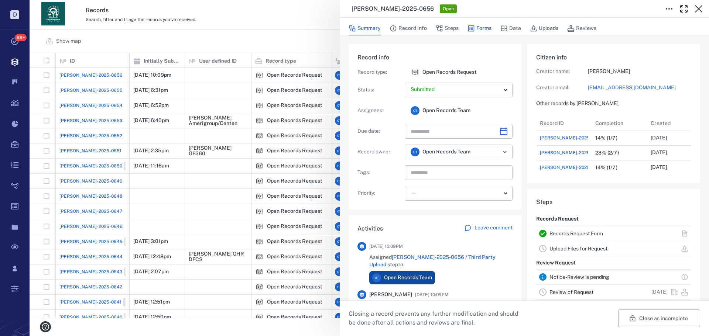 This screenshot has width=709, height=336. I want to click on p: Leave comment, so click(493, 228).